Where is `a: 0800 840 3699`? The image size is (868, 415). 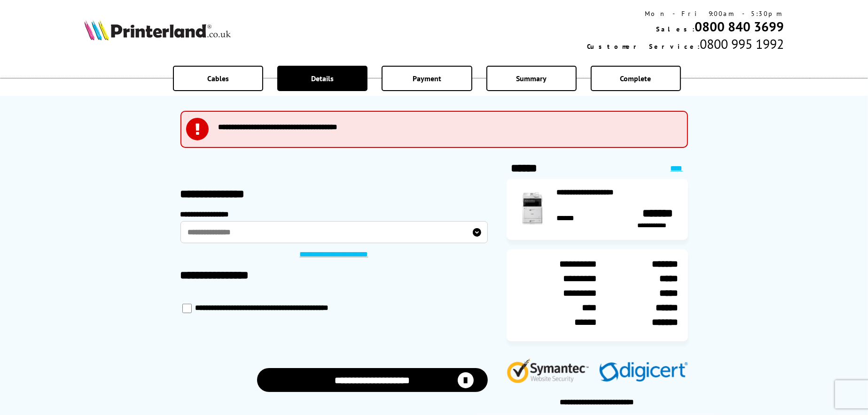 a: 0800 840 3699 is located at coordinates (739, 27).